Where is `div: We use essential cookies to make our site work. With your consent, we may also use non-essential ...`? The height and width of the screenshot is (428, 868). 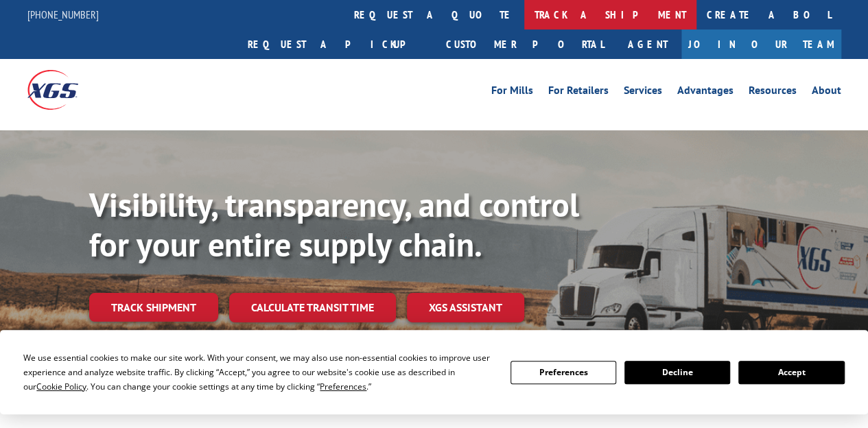 div: We use essential cookies to make our site work. With your consent, we may also use non-essential ... is located at coordinates (258, 372).